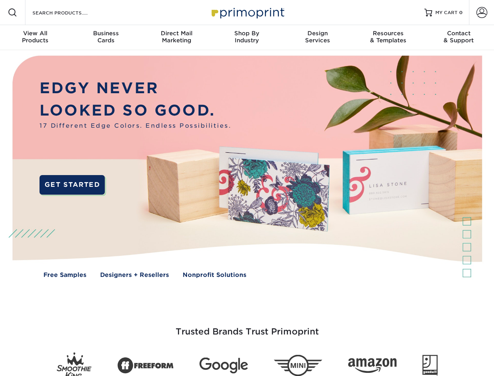 Image resolution: width=494 pixels, height=376 pixels. What do you see at coordinates (247, 327) in the screenshot?
I see `h3: Trusted Brands Trust Primoprint` at bounding box center [247, 327].